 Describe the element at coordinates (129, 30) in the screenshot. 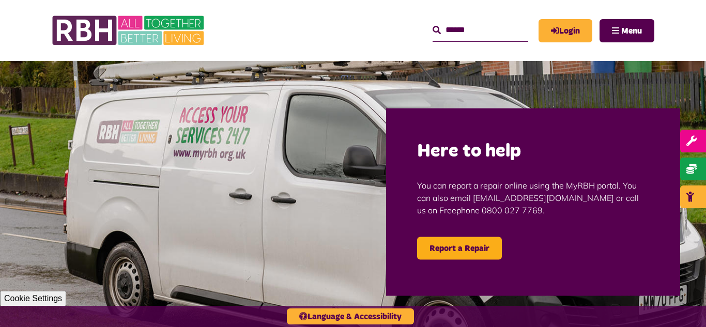

I see `img: RBH` at that location.